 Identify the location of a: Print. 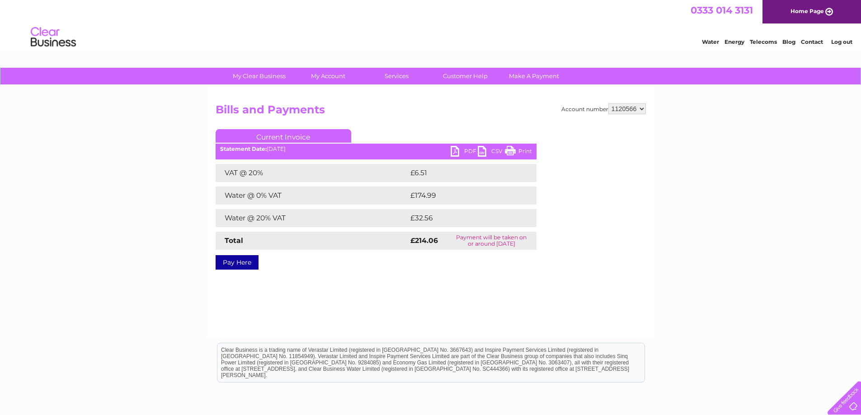
(518, 152).